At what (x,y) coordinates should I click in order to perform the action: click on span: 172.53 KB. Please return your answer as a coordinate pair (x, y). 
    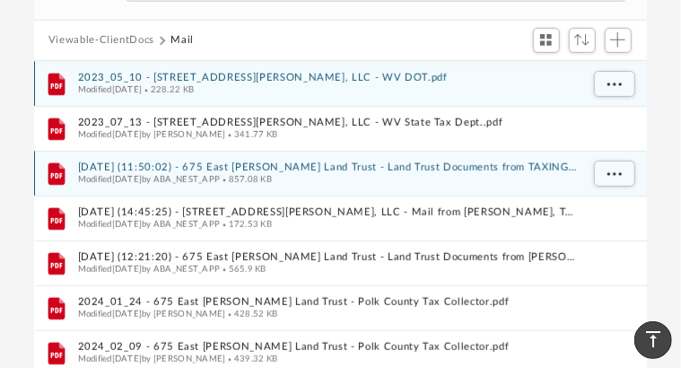
    Looking at the image, I should click on (246, 223).